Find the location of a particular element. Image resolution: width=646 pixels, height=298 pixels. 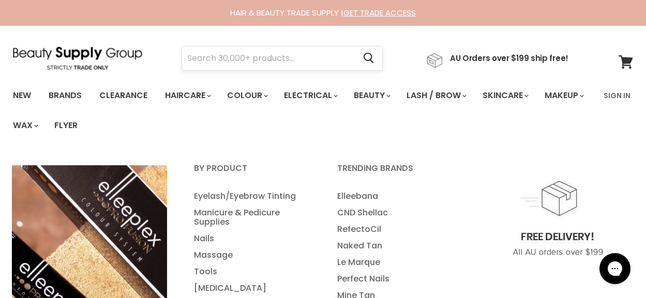

a: GET TRADE ACCESS is located at coordinates (380, 12).